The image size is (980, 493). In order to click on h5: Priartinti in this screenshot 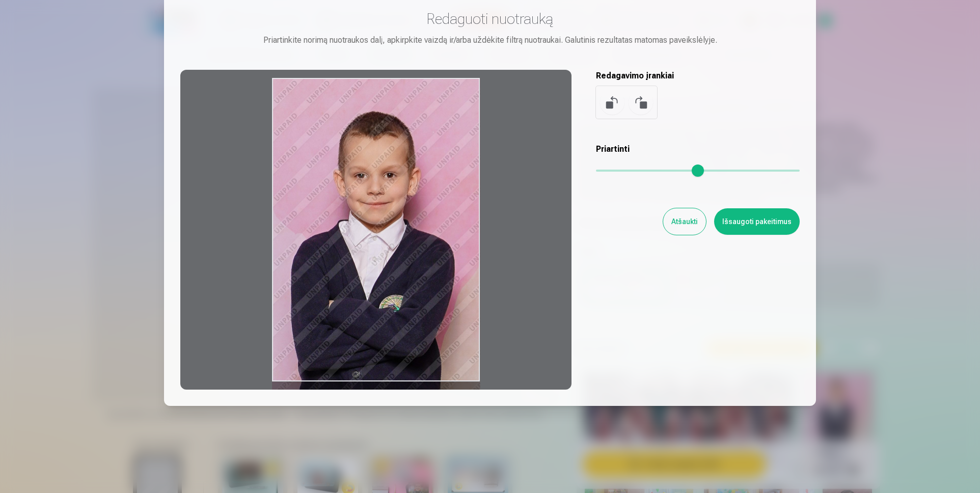, I will do `click(698, 149)`.